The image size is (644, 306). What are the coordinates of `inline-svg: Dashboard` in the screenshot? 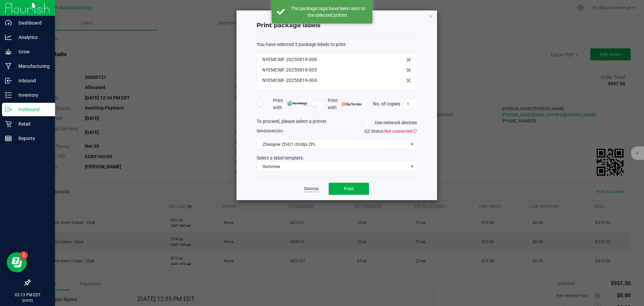 It's located at (9, 23).